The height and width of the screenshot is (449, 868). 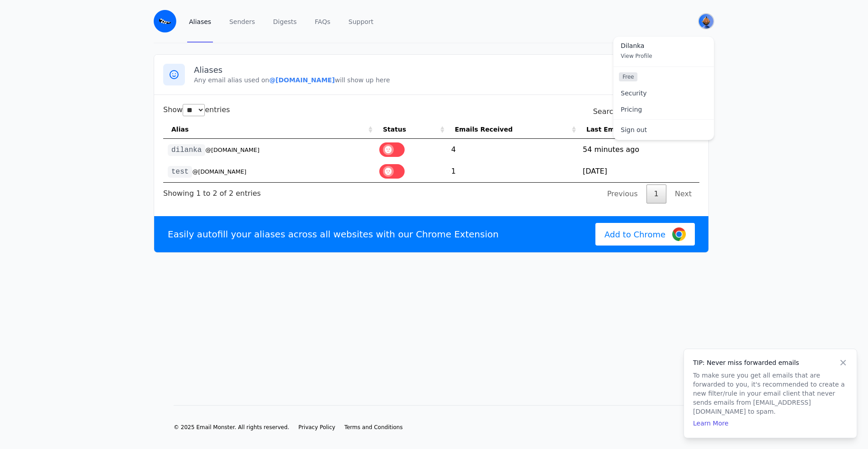 I want to click on p: To make sure you get all emails that are forwarded to you, it's recommended to create a new filte..., so click(x=771, y=393).